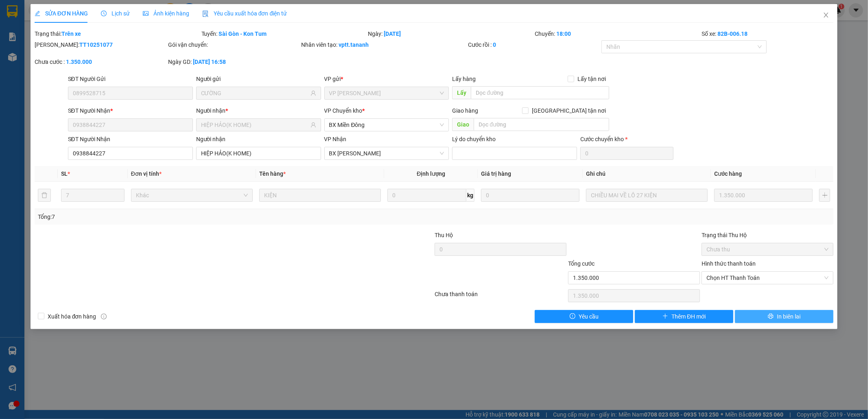 The height and width of the screenshot is (419, 868). What do you see at coordinates (647, 195) in the screenshot?
I see `input: Ghi Chú` at bounding box center [647, 195].